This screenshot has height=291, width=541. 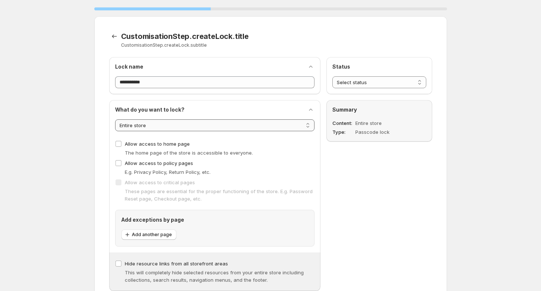 What do you see at coordinates (185, 36) in the screenshot?
I see `span: CustomisationStep.createLock.title` at bounding box center [185, 36].